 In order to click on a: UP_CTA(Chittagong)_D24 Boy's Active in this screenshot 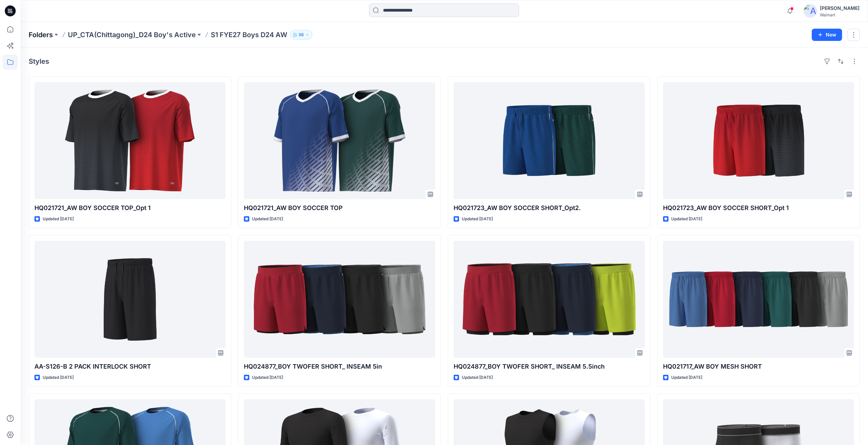, I will do `click(131, 35)`.